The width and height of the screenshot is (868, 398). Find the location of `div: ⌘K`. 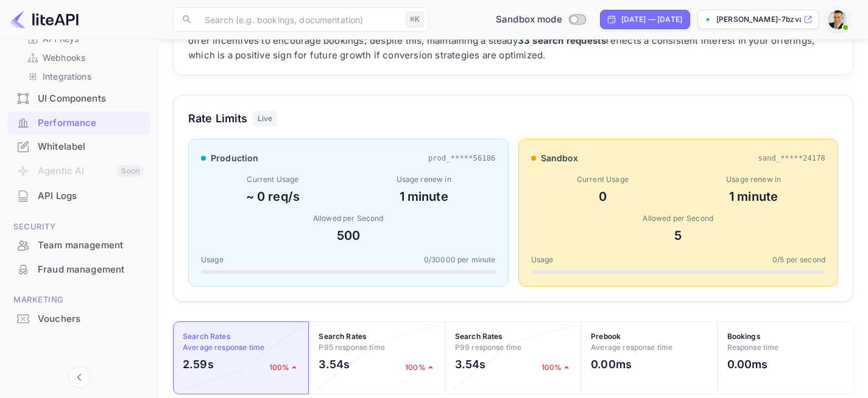

div: ⌘K is located at coordinates (415, 20).